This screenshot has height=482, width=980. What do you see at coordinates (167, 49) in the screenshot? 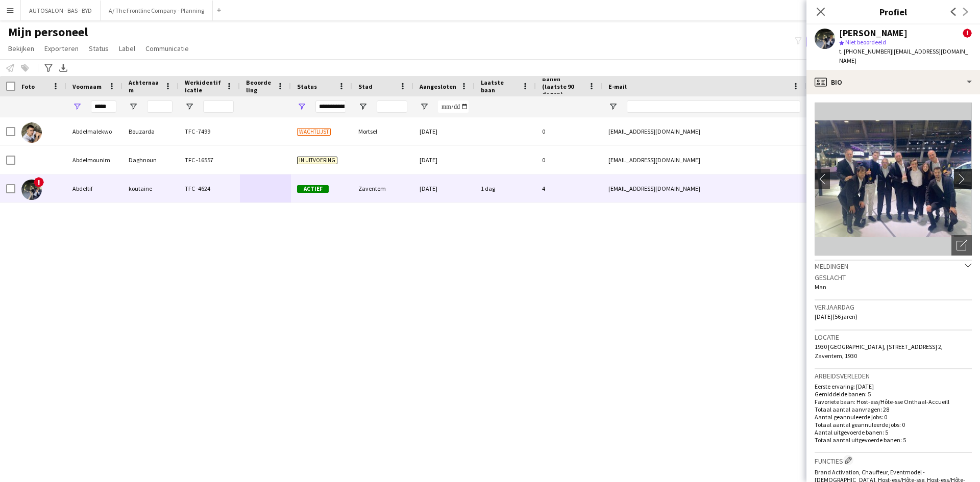
I see `span: Communicatie` at bounding box center [167, 49].